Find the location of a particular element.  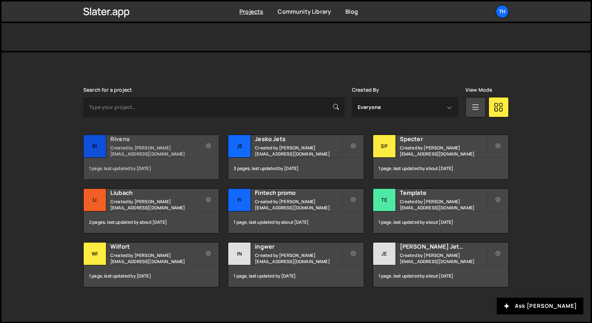

label: Search for a project is located at coordinates (107, 90).